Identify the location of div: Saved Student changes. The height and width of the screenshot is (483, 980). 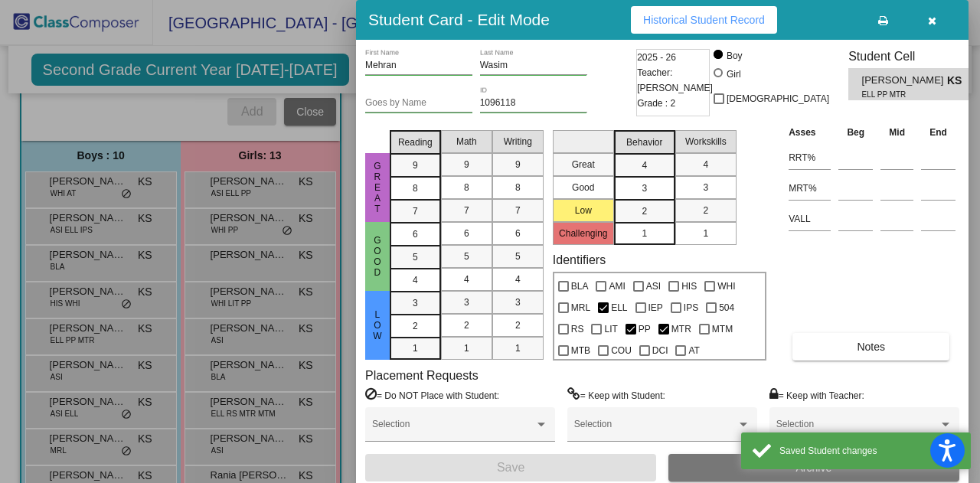
(869, 450).